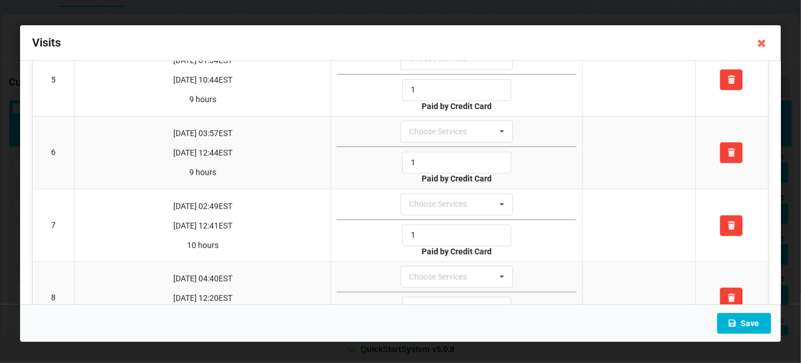 This screenshot has width=801, height=363. Describe the element at coordinates (53, 225) in the screenshot. I see `td: 7` at that location.